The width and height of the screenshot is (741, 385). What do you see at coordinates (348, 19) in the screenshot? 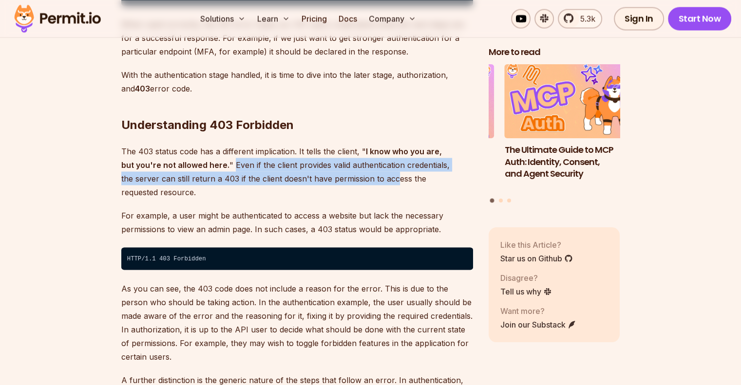
I see `a: Docs` at bounding box center [348, 19].